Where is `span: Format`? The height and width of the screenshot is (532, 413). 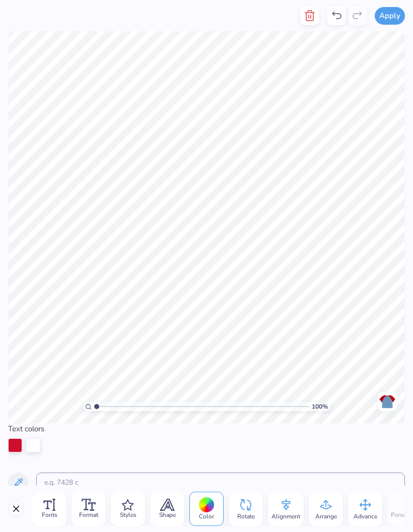 span: Format is located at coordinates (88, 515).